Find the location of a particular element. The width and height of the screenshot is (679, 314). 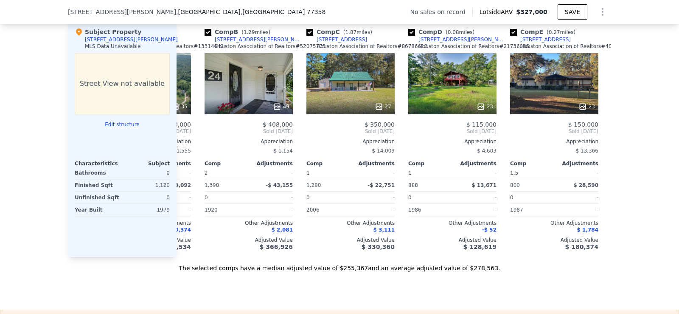

span: 1.29 is located at coordinates (249, 32).